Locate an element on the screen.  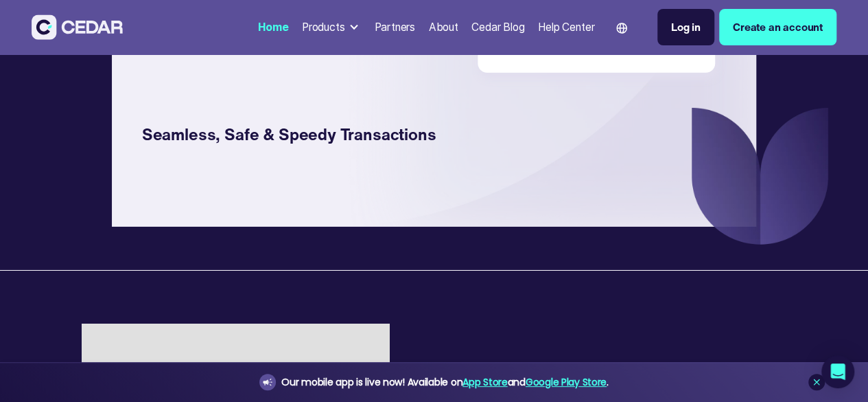
span: App Store is located at coordinates (485, 382).